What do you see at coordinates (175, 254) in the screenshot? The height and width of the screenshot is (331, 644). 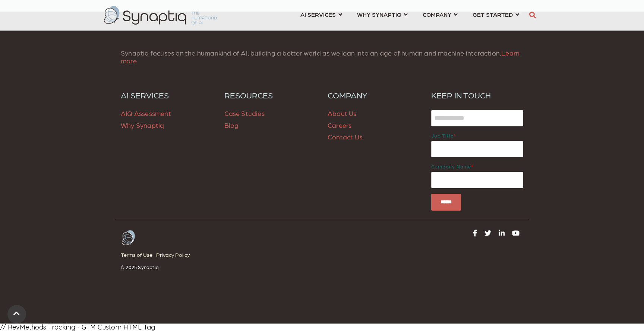 I see `a: Privacy Policy` at bounding box center [175, 254].